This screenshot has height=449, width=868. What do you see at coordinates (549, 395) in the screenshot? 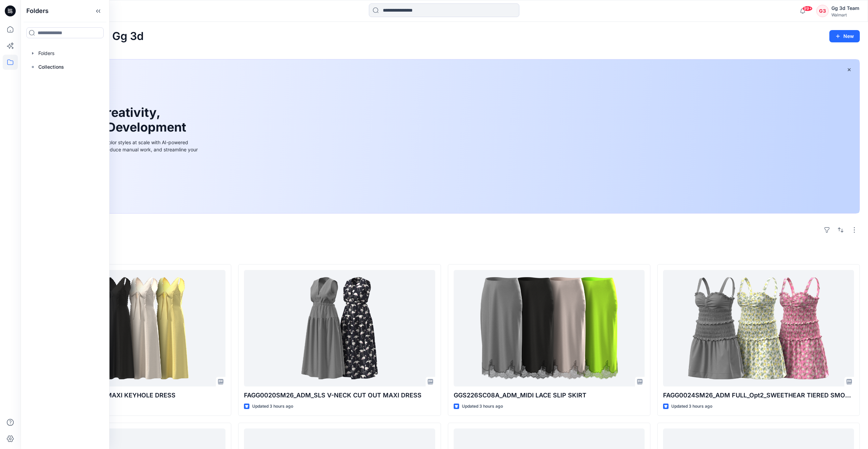
I see `p: GGS226SC08A_ADM_MIDI LACE SLIP SKIRT` at bounding box center [549, 395].